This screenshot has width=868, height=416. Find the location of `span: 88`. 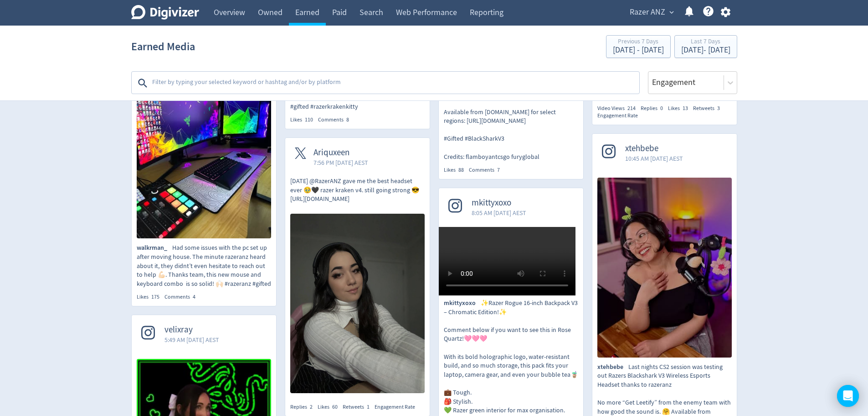

span: 88 is located at coordinates (461, 170).